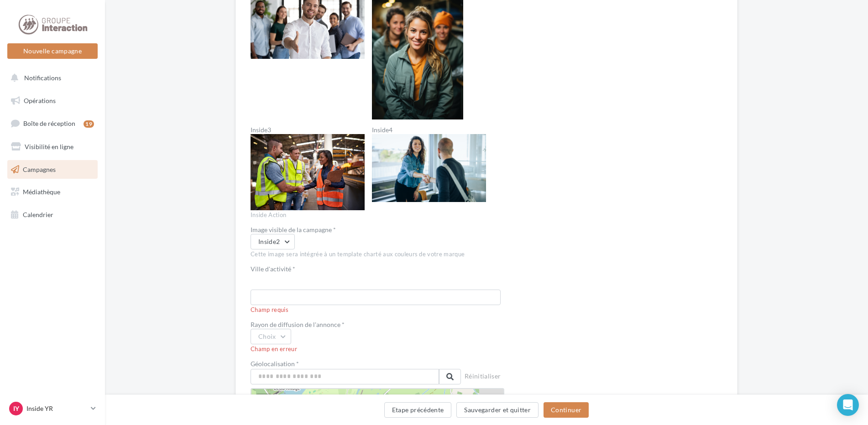 This screenshot has width=868, height=425. What do you see at coordinates (53, 51) in the screenshot?
I see `button: Nouvelle campagne` at bounding box center [53, 51].